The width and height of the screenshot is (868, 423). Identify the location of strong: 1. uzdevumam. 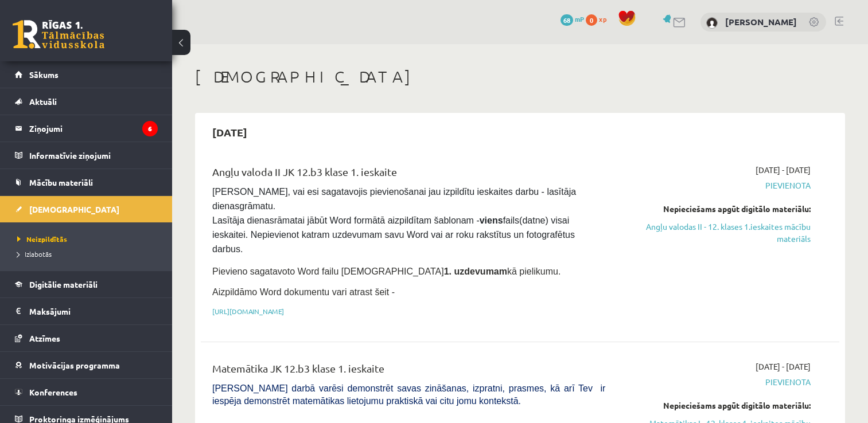
(476, 271).